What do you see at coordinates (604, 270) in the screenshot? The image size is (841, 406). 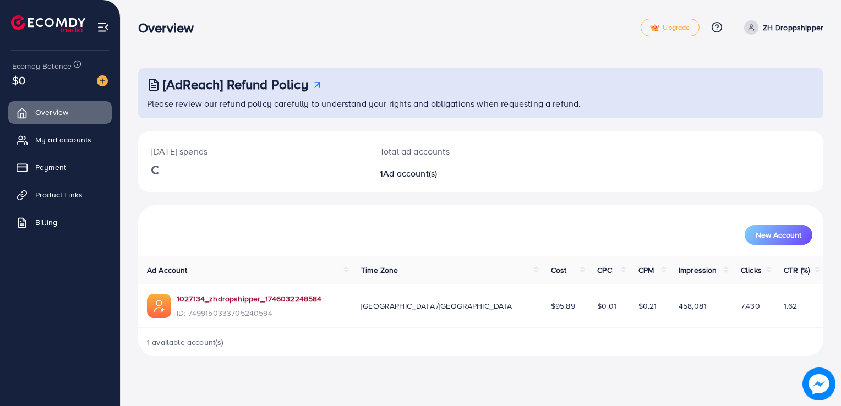 I see `span: CPC` at bounding box center [604, 270].